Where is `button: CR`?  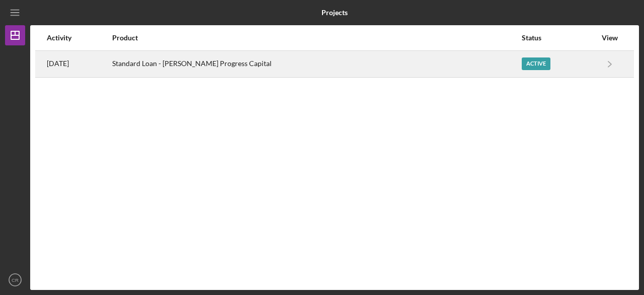
button: CR is located at coordinates (15, 280).